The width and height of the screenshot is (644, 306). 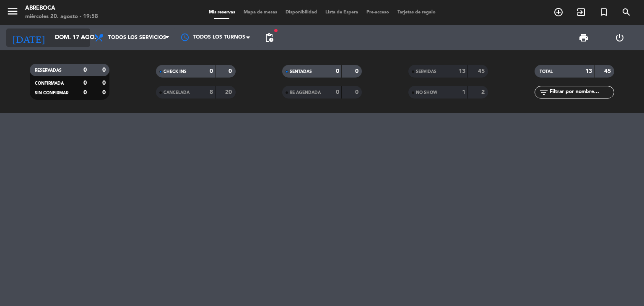 What do you see at coordinates (305, 93) in the screenshot?
I see `span: RE AGENDADA` at bounding box center [305, 93].